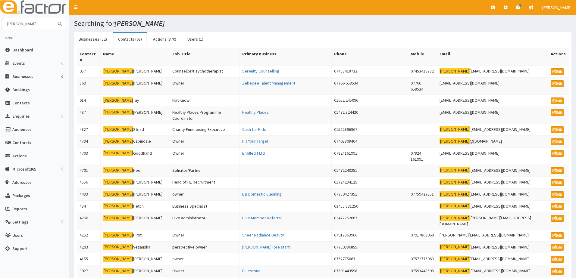 The height and width of the screenshot is (278, 576). I want to click on span: Bookings, so click(21, 90).